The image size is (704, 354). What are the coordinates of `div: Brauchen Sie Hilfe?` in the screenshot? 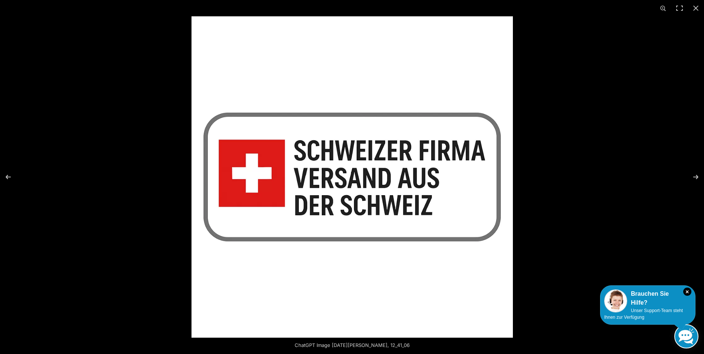 It's located at (647, 298).